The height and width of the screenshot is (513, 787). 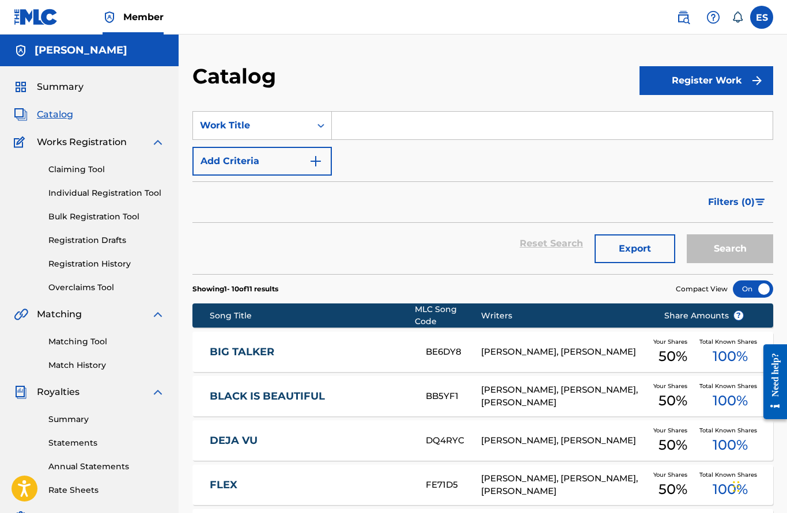 I want to click on img: Summary, so click(x=21, y=87).